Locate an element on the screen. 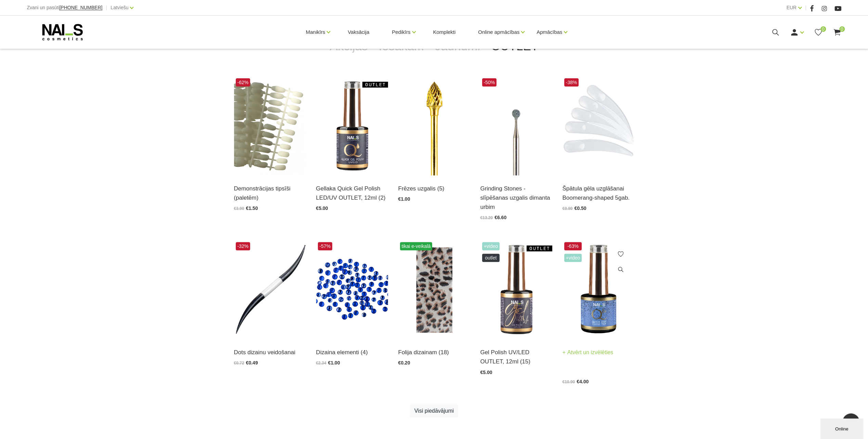 This screenshot has width=868, height=439. img: Dažādu veidu frēžu uzgaļiKomplektācija - 1 gabSmilšapapīra freēžu uzgaļi - 10gab... is located at coordinates (434, 126).